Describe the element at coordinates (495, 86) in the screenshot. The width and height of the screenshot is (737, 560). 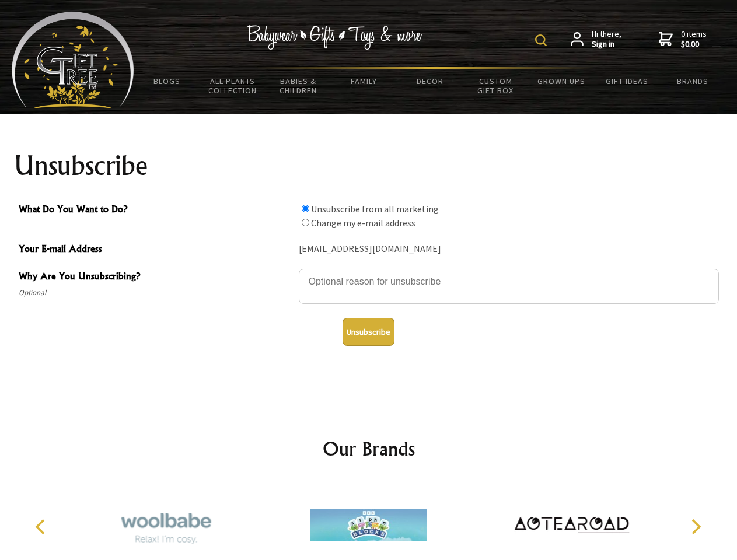
I see `a: Custom Gift Box` at that location.